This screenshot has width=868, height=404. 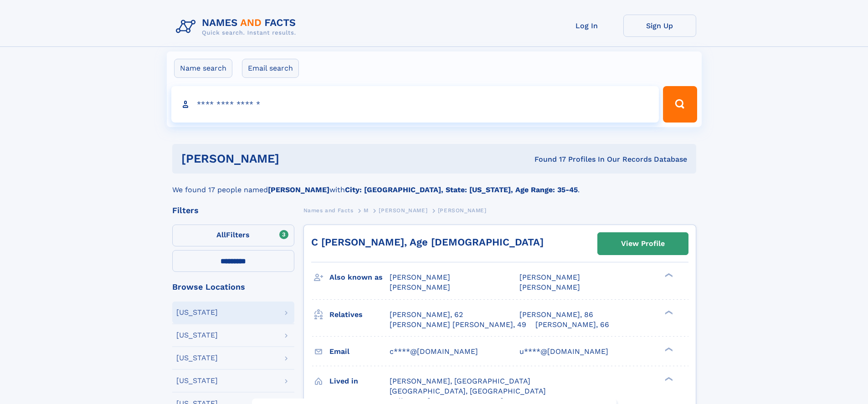 I want to click on span: M, so click(x=366, y=211).